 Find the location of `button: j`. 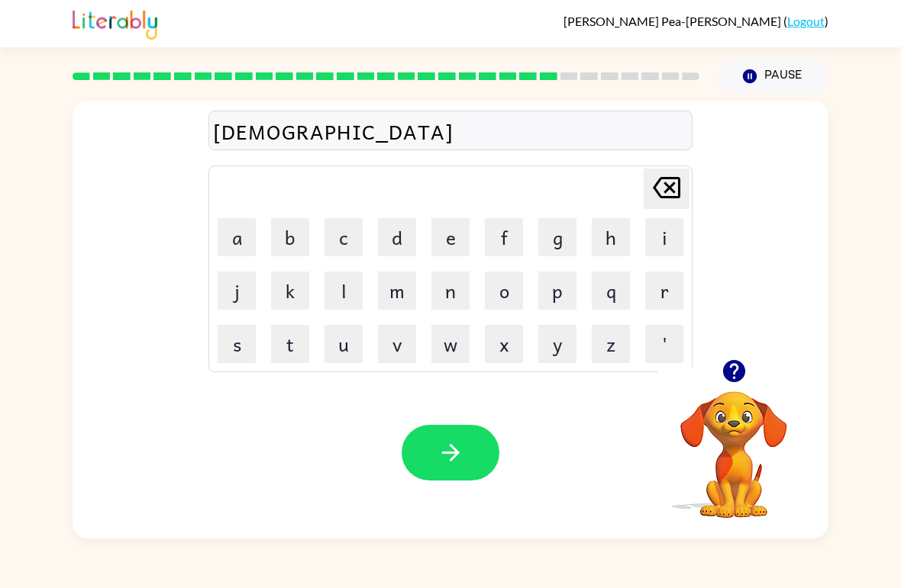

button: j is located at coordinates (237, 290).